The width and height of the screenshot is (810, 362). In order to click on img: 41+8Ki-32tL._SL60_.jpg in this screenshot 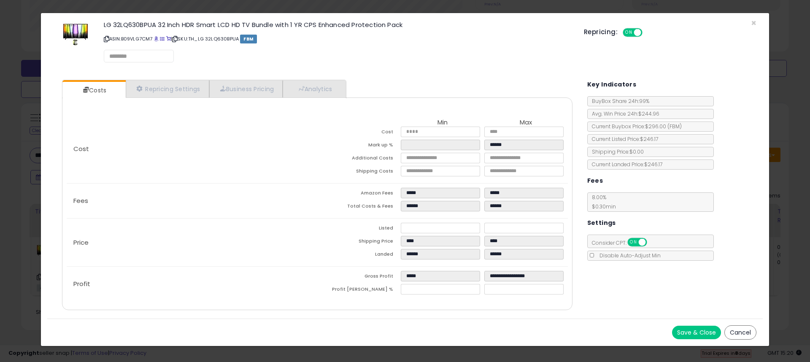, I will do `click(76, 34)`.